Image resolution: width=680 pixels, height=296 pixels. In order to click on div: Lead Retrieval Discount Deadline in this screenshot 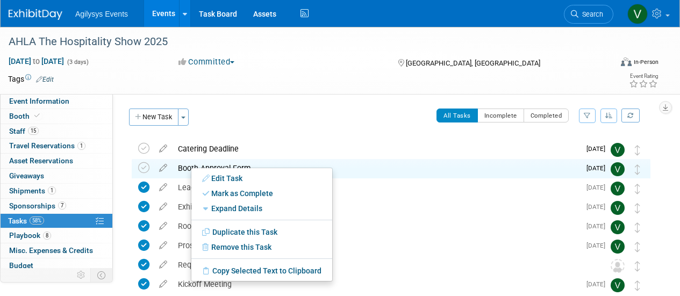, I will do `click(376, 188)`.